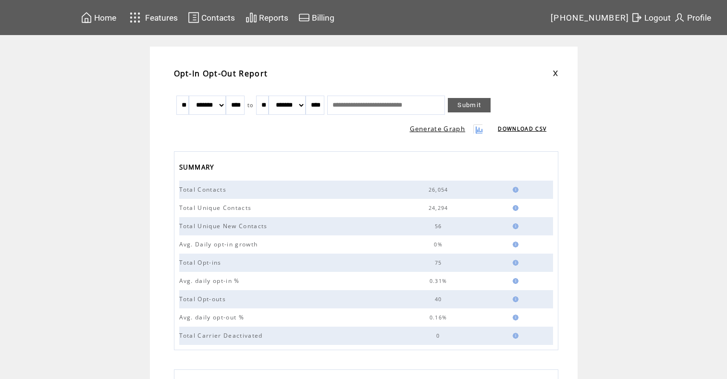 The image size is (727, 379). Describe the element at coordinates (439, 317) in the screenshot. I see `span: 0.16%` at that location.